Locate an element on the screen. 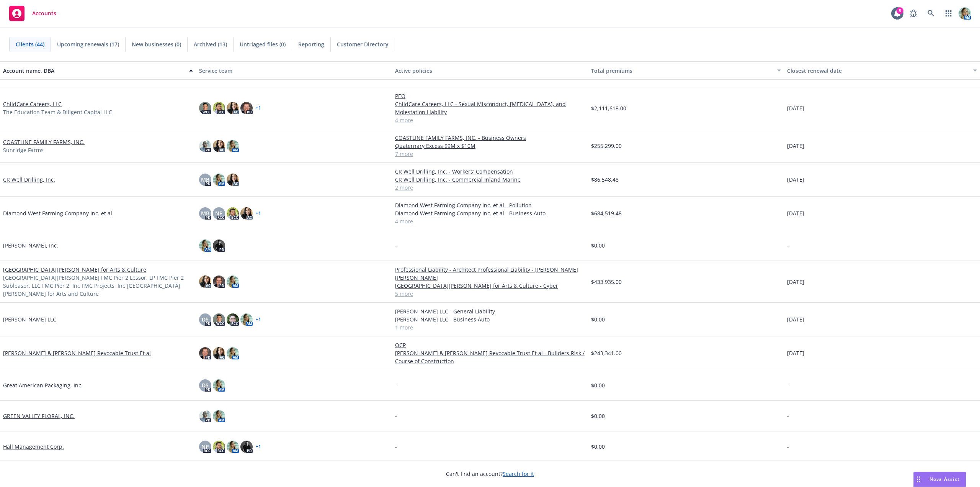 This screenshot has height=487, width=980. div: Service team is located at coordinates (294, 70).